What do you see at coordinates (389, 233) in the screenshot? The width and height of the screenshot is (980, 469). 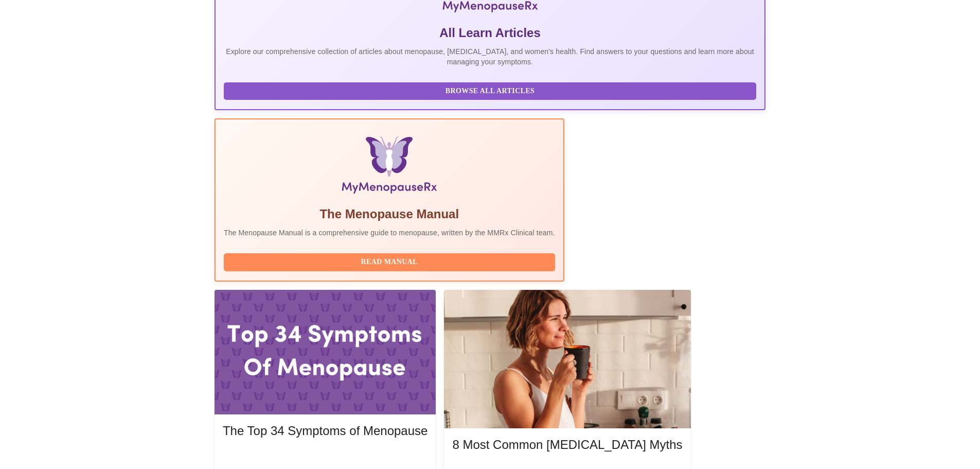 I see `p: The Menopause Manual is a comprehensive guide to menopause, written by the MMRx Clinical team.` at bounding box center [389, 233].